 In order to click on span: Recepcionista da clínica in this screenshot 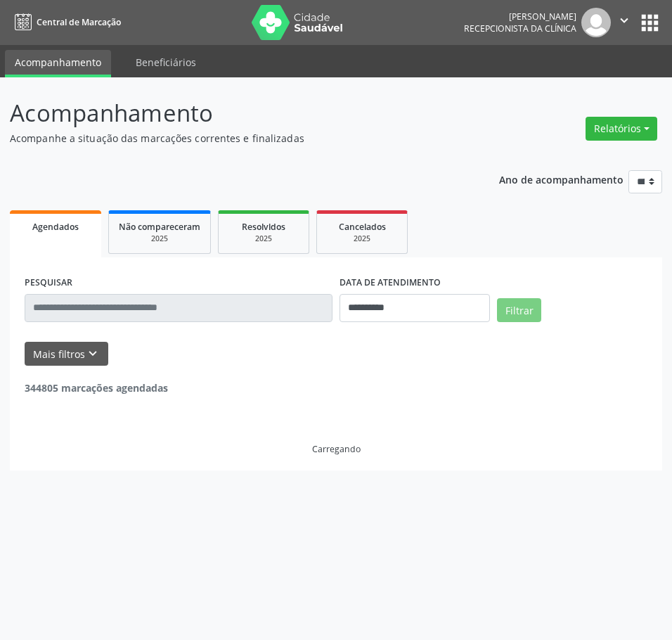, I will do `click(520, 28)`.